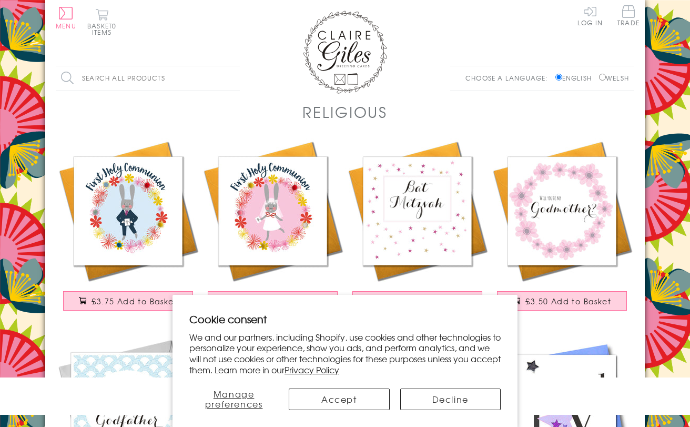 The width and height of the screenshot is (690, 427). Describe the element at coordinates (66, 26) in the screenshot. I see `span: Menu` at that location.